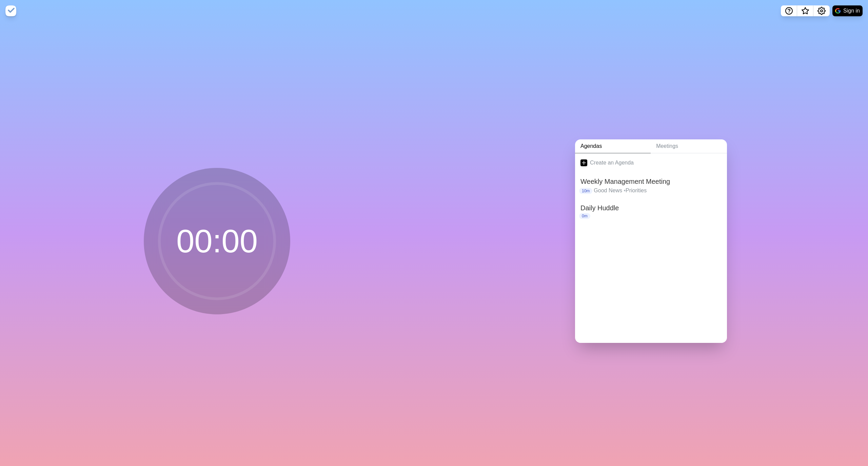  I want to click on button: Sign in, so click(848, 11).